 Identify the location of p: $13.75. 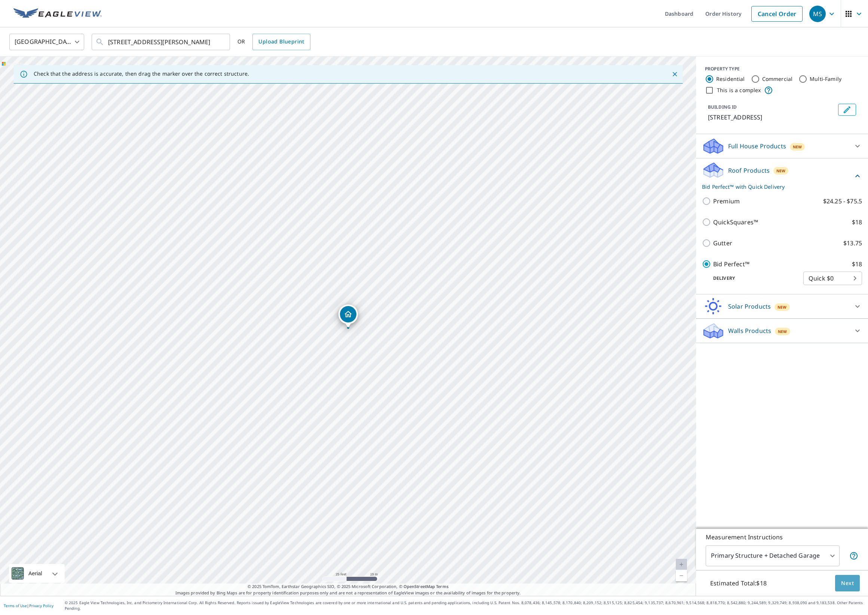
(853, 243).